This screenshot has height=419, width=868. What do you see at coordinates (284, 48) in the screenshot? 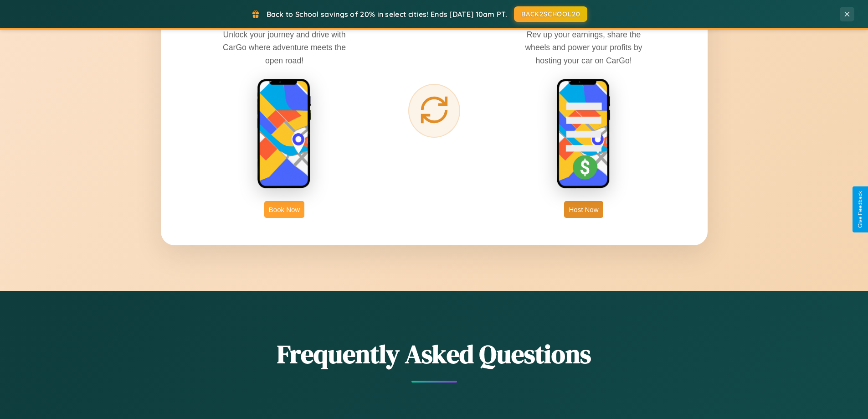
I see `p: Unlock your journey and drive with CarGo where adventure meets the open road!` at bounding box center [284, 48].